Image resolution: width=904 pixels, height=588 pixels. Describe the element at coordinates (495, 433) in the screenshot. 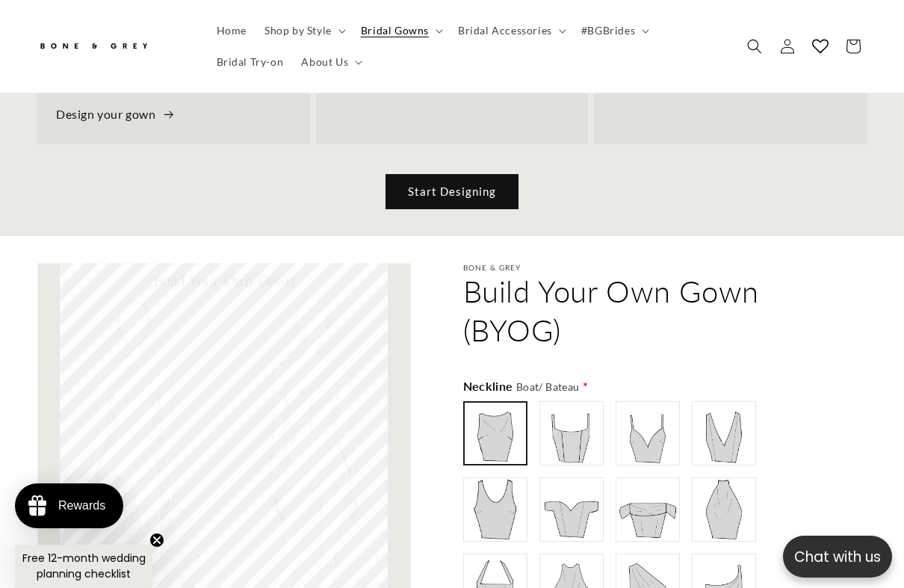

I see `img: https://cdn.shopify.com/s/files/1/0750/3832/7081/files/boat_neck_e90dd235-88bb-46b2-8369-a1b9d139...` at that location.